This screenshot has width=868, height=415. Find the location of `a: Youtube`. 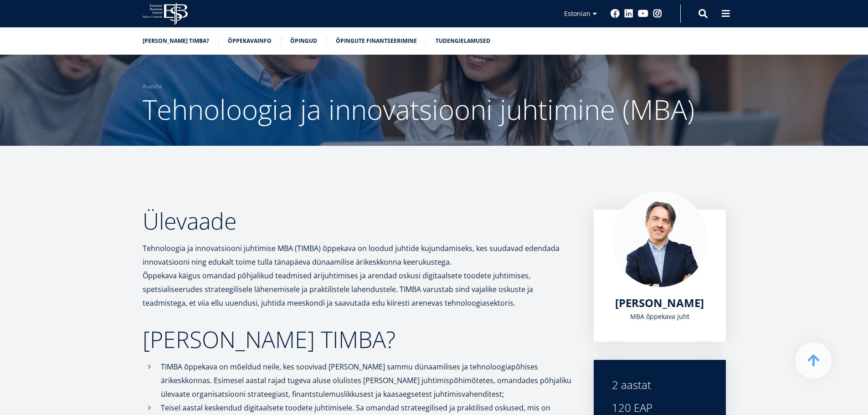

a: Youtube is located at coordinates (643, 14).